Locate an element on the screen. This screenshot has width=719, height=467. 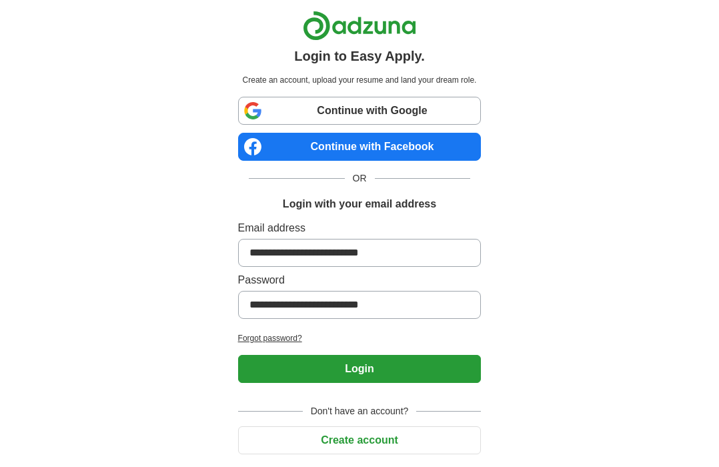
button: Login is located at coordinates (360, 369).